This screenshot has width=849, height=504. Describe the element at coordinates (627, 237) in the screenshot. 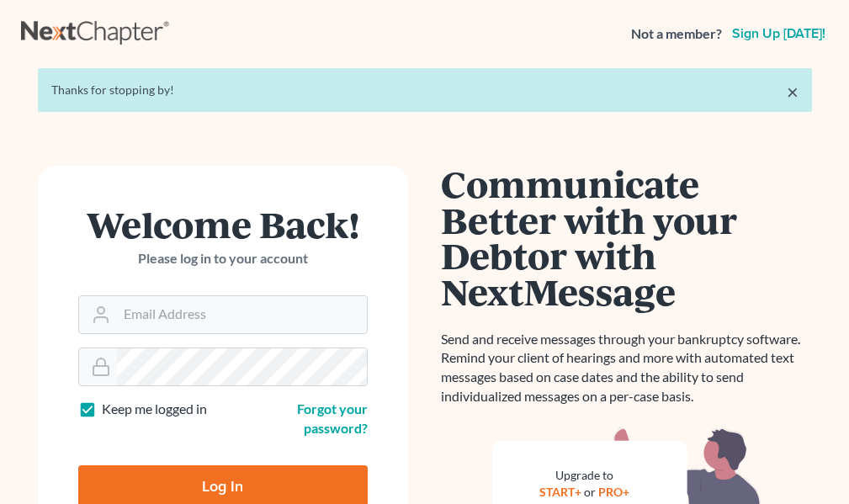

I see `h1: Communicate Better with your Debtor with NextMessage` at that location.